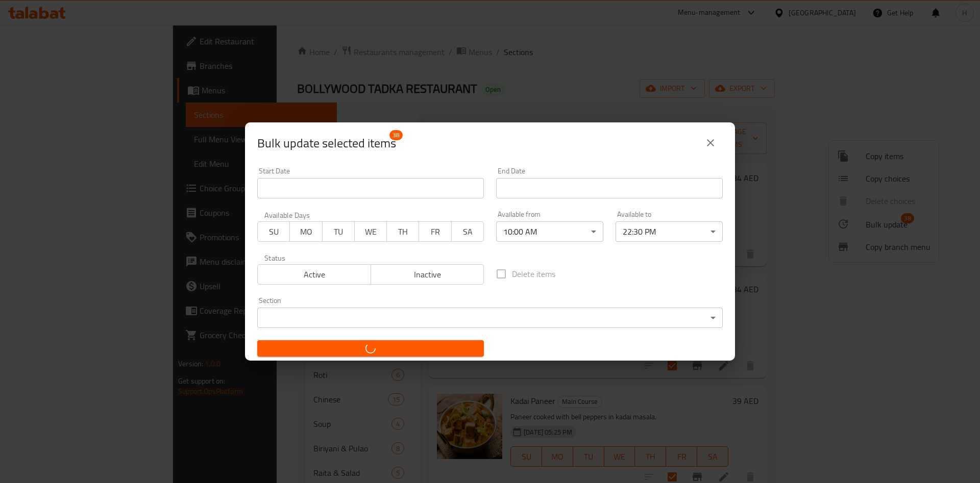 This screenshot has width=980, height=483. What do you see at coordinates (338, 231) in the screenshot?
I see `button: TU` at bounding box center [338, 231].